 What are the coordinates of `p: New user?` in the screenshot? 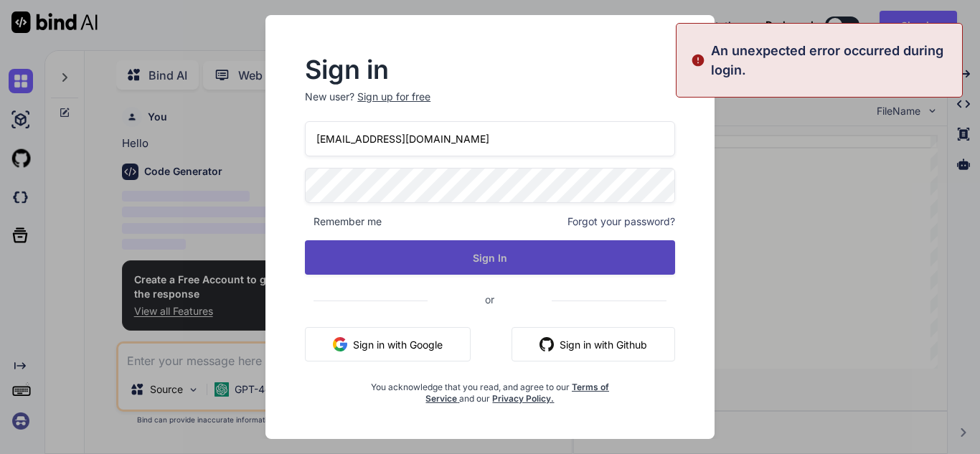 It's located at (490, 106).